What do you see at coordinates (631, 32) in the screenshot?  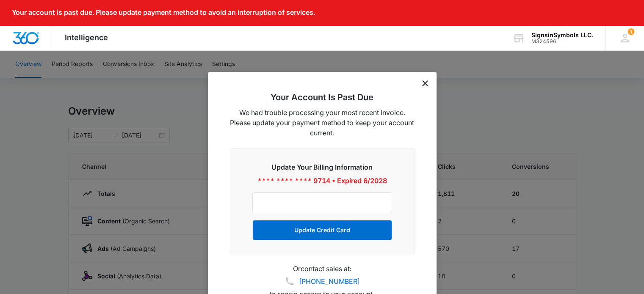 I see `span: 1` at bounding box center [631, 32].